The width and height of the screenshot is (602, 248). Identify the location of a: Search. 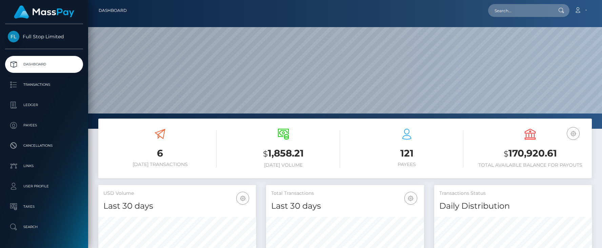
(44, 227).